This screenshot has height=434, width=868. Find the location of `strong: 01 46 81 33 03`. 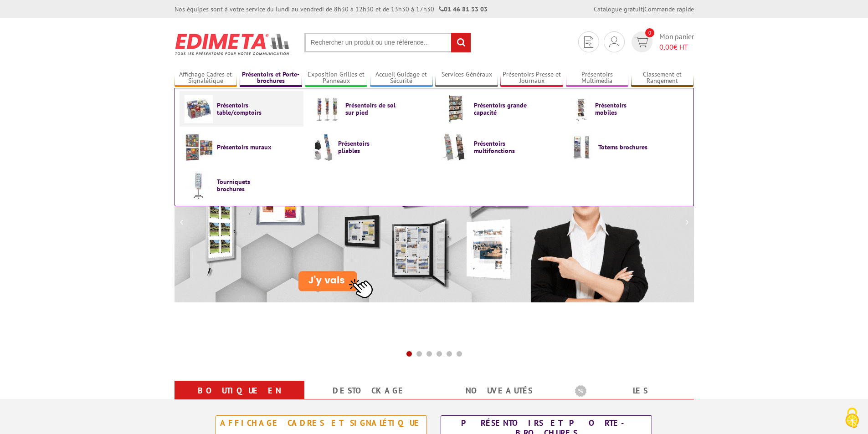

strong: 01 46 81 33 03 is located at coordinates (463, 9).